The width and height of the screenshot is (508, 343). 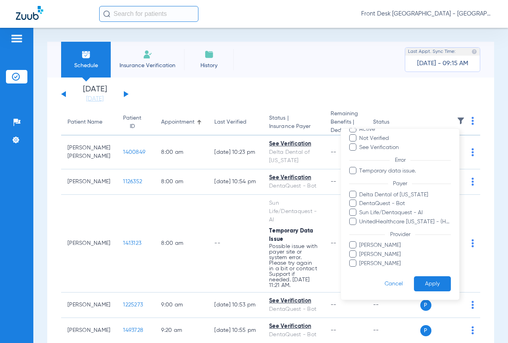 What do you see at coordinates (400, 147) in the screenshot?
I see `label: See Verification` at bounding box center [400, 147].